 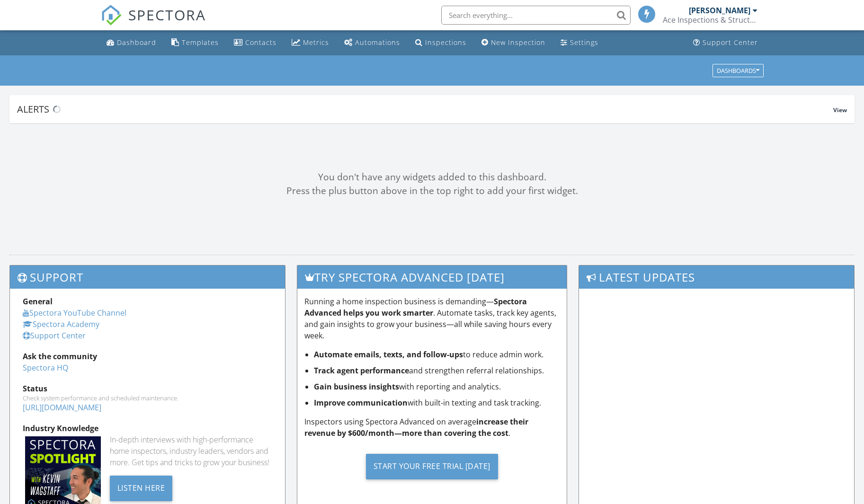 I want to click on div: Check system performance and scheduled maintenance., so click(x=148, y=398).